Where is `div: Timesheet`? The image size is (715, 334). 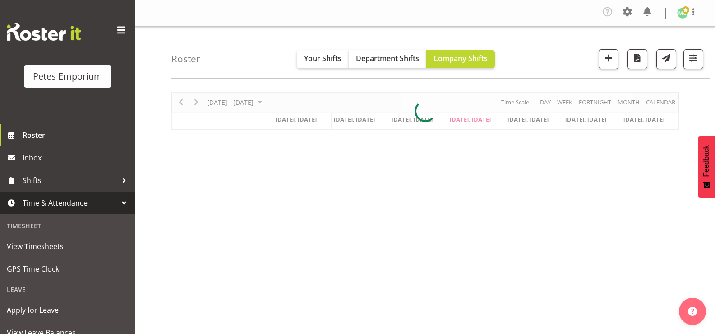 div: Timesheet is located at coordinates (68, 225).